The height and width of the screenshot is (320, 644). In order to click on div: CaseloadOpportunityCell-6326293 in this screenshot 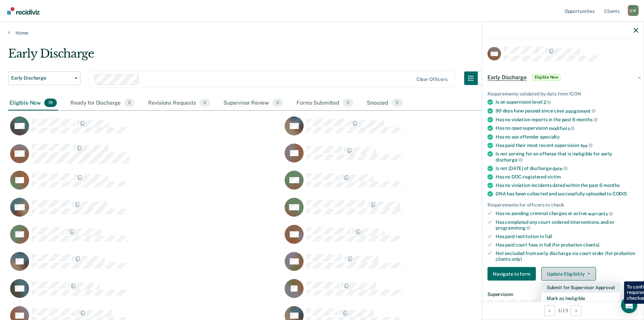, I will do `click(420, 292)`.